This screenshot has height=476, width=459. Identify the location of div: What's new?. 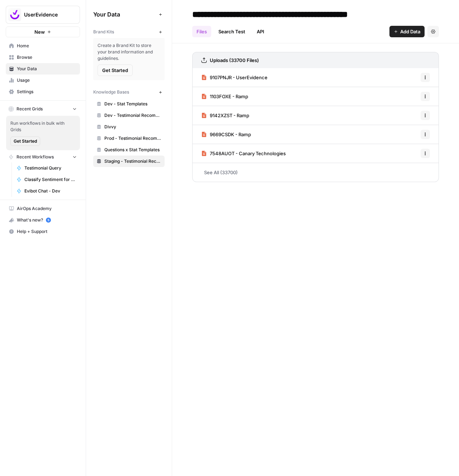
(43, 220).